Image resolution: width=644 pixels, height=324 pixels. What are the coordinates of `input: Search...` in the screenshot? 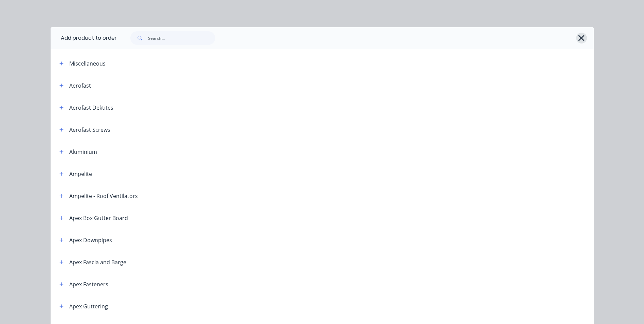 It's located at (182, 38).